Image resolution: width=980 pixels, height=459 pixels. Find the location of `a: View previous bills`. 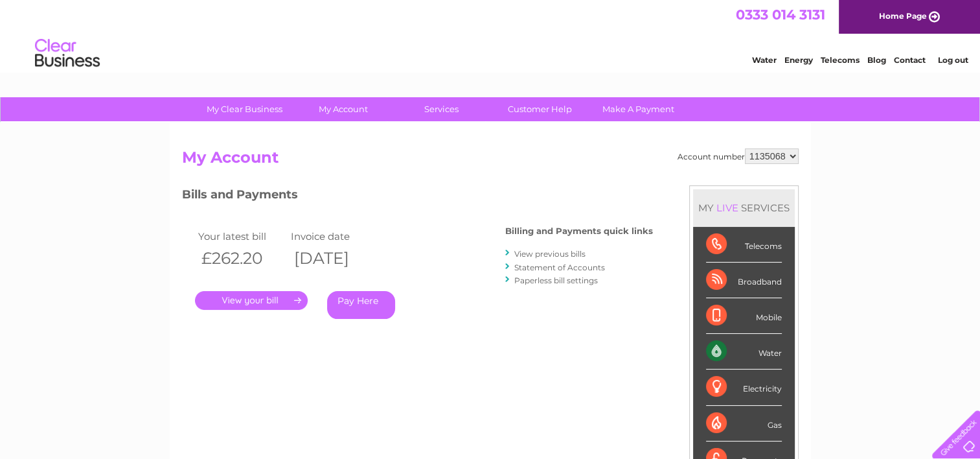

a: View previous bills is located at coordinates (550, 253).